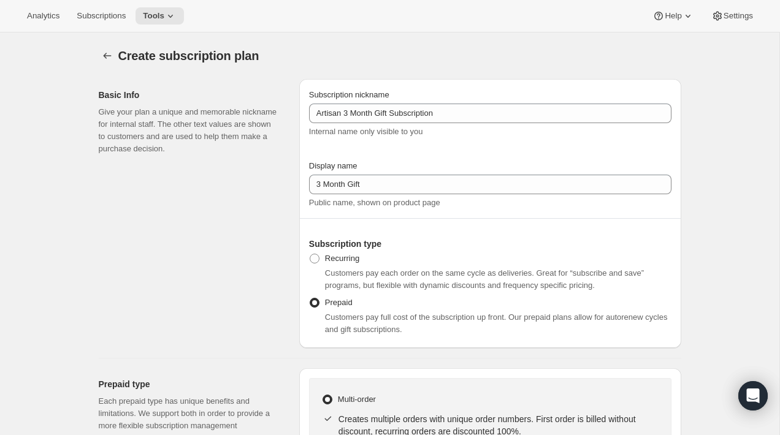 This screenshot has width=780, height=435. What do you see at coordinates (496, 323) in the screenshot?
I see `span: Customers pay full cost of the subscription up front. Our prepaid plans allow for autorenew cycle...` at bounding box center [496, 323].